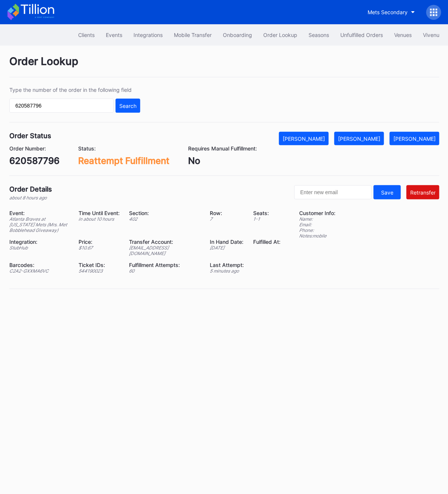 The height and width of the screenshot is (494, 448). Describe the element at coordinates (87, 35) in the screenshot. I see `button: Clients` at that location.